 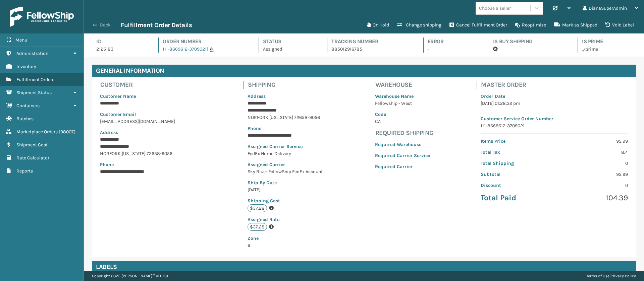 I want to click on p: FedEx Home Delivery, so click(x=286, y=154).